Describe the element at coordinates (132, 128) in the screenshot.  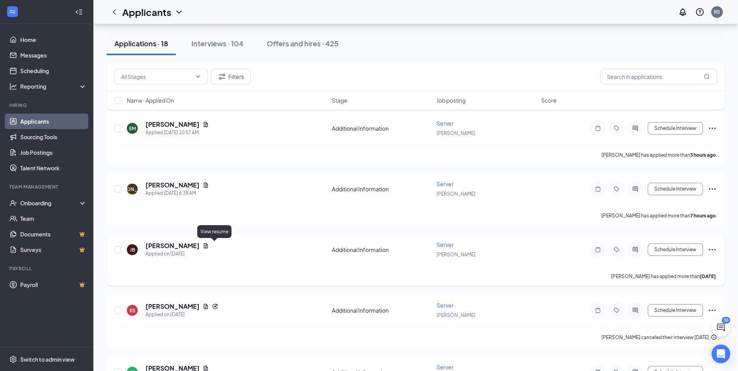
I see `div: EM` at that location.